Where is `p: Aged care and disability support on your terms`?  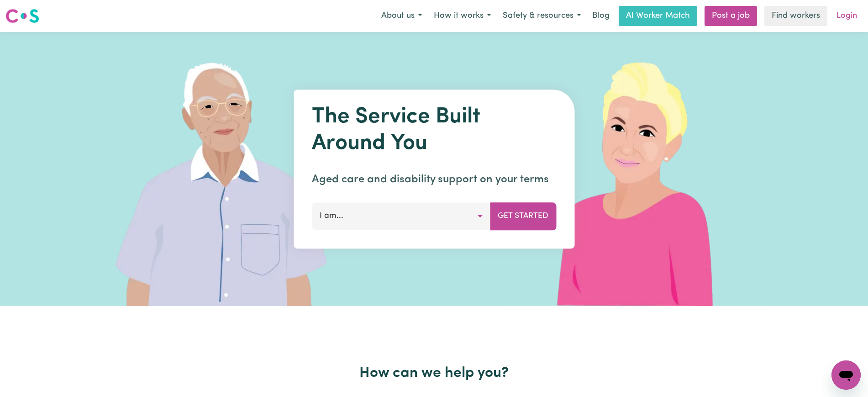
p: Aged care and disability support on your terms is located at coordinates (434, 179).